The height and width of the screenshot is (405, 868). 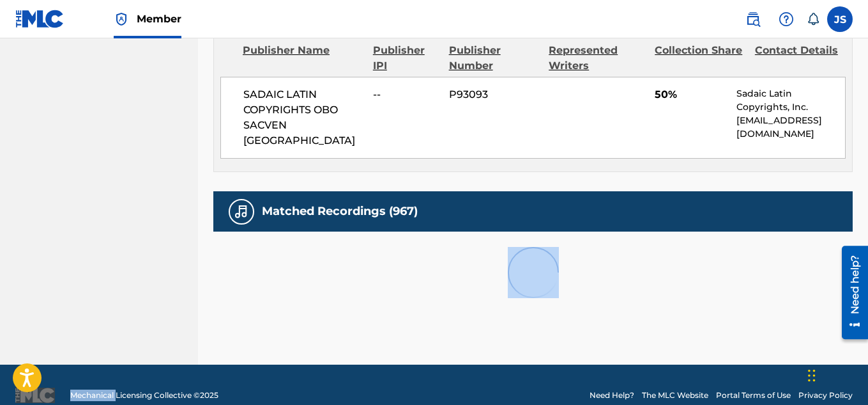 I want to click on img: search, so click(x=753, y=19).